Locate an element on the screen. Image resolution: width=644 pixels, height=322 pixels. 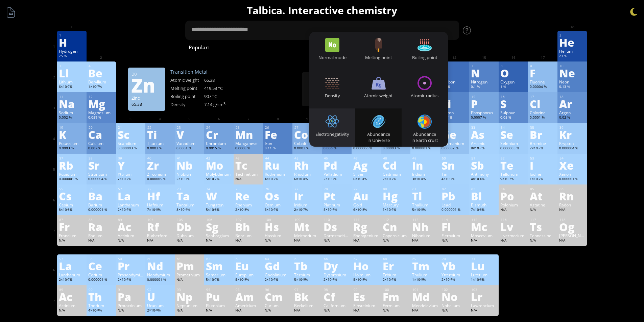
div: 45 is located at coordinates (307, 159).